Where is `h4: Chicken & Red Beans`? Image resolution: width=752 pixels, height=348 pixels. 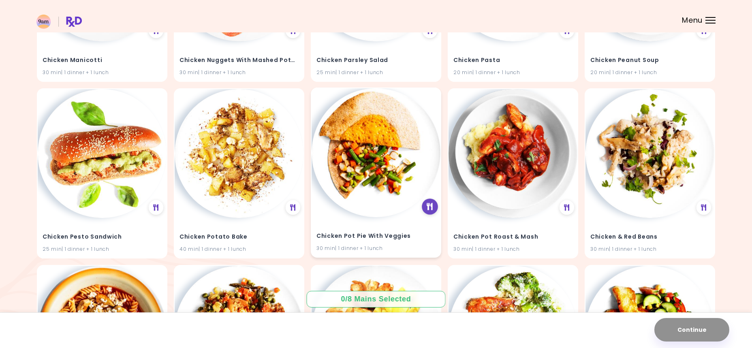 h4: Chicken & Red Beans is located at coordinates (650, 237).